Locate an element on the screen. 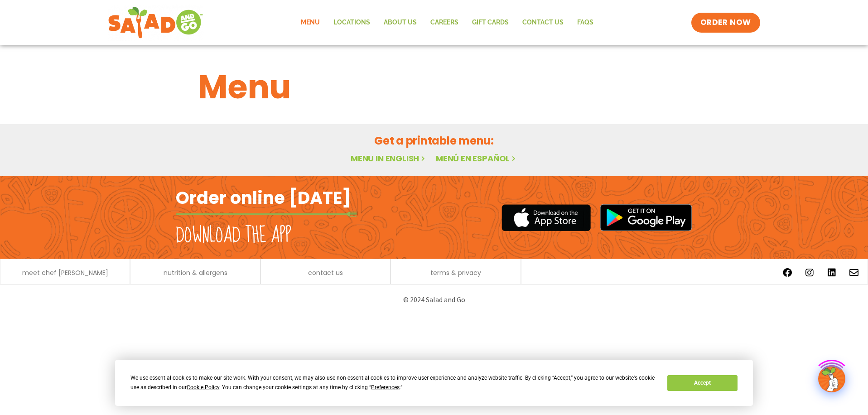 The height and width of the screenshot is (415, 868). img: appstore is located at coordinates (546, 217).